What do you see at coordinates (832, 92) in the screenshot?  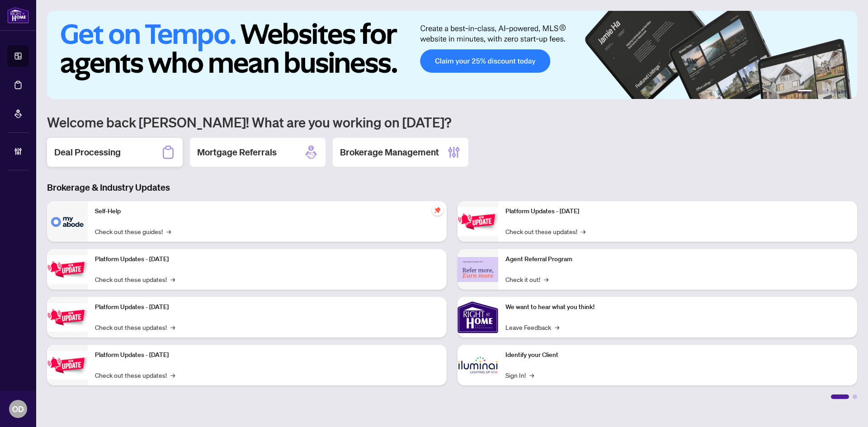 I see `button: 4` at bounding box center [832, 92].